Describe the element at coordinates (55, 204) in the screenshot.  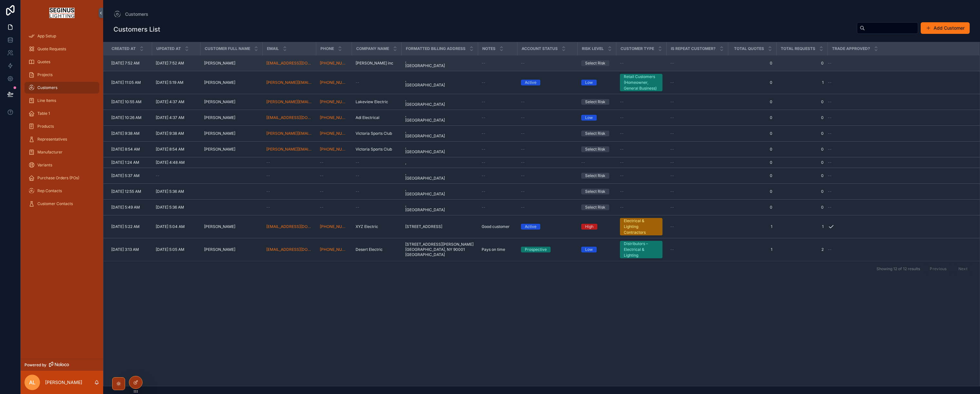
I see `span: Customer Contacts` at that location.